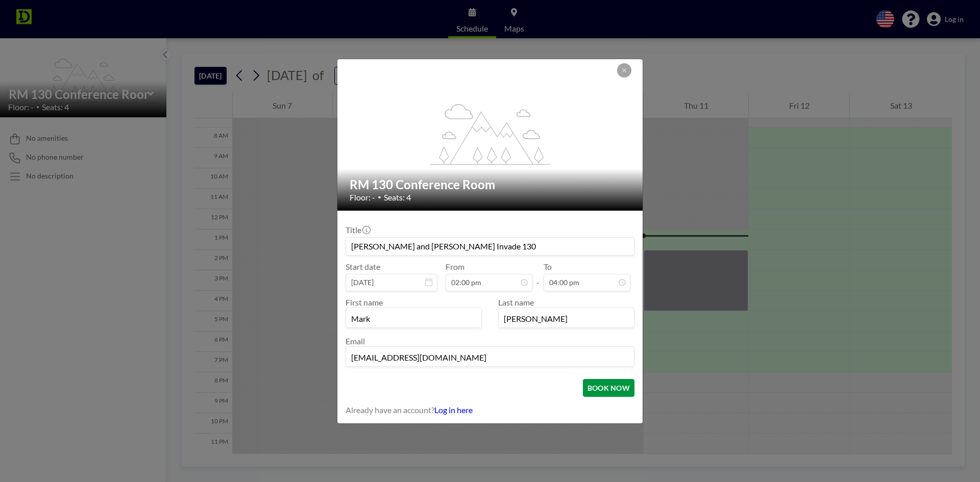 Image resolution: width=980 pixels, height=482 pixels. I want to click on label: From, so click(454, 267).